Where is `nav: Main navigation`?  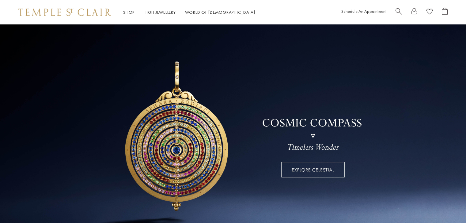
nav: Main navigation is located at coordinates (189, 12).